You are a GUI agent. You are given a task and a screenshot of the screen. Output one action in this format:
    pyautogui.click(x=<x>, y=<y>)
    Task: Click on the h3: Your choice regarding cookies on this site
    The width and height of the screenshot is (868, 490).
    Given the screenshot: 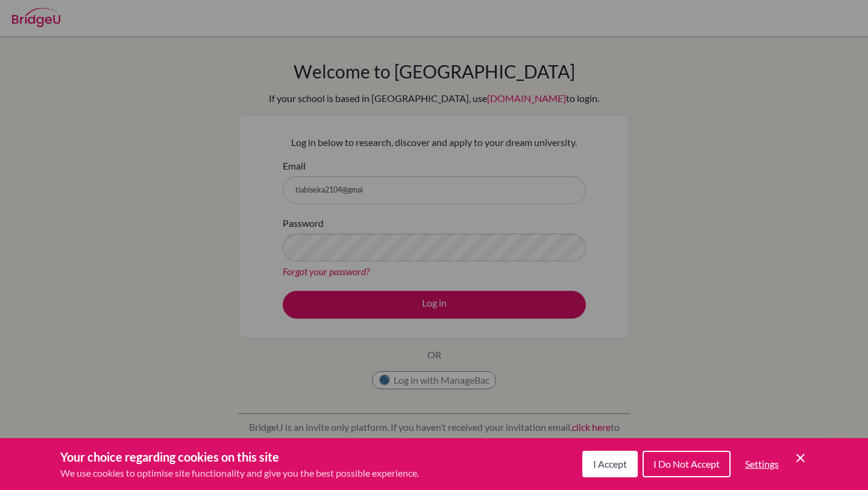 What is the action you would take?
    pyautogui.click(x=239, y=457)
    